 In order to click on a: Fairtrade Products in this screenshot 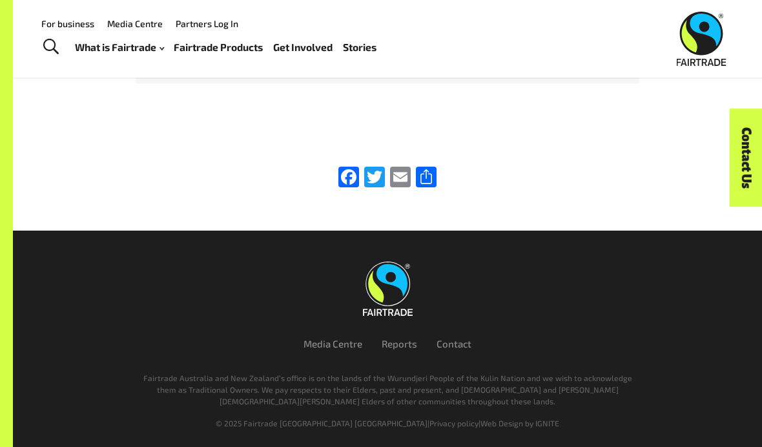, I will do `click(218, 47)`.